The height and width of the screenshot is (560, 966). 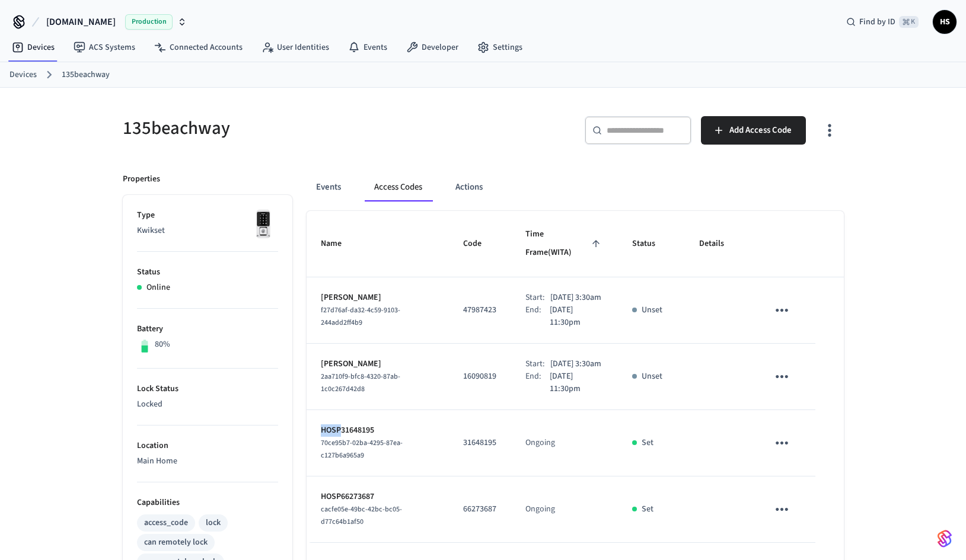 I want to click on p: 66273687, so click(x=480, y=509).